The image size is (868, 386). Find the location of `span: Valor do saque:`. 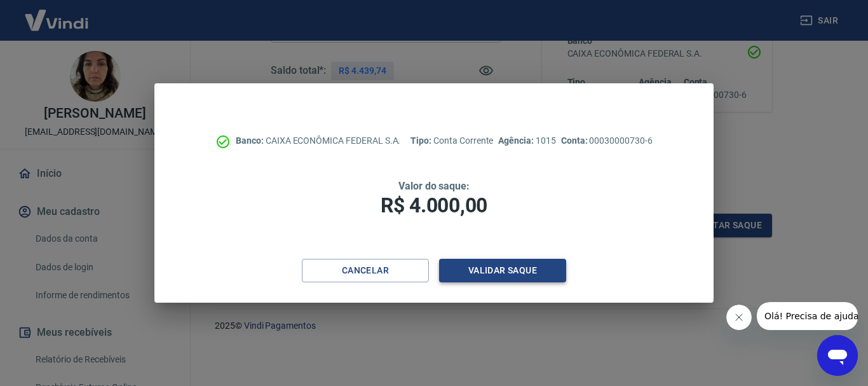

span: Valor do saque: is located at coordinates (434, 185).